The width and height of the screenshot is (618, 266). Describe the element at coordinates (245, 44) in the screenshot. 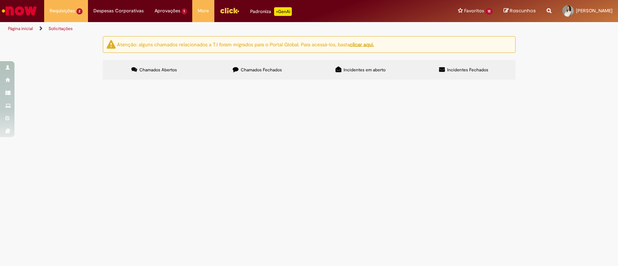

I see `ng-bind-html: Atenção: alguns chamados relacionados a T.I foram migrados para o Portal Global. Para acessá-los,...` at that location.